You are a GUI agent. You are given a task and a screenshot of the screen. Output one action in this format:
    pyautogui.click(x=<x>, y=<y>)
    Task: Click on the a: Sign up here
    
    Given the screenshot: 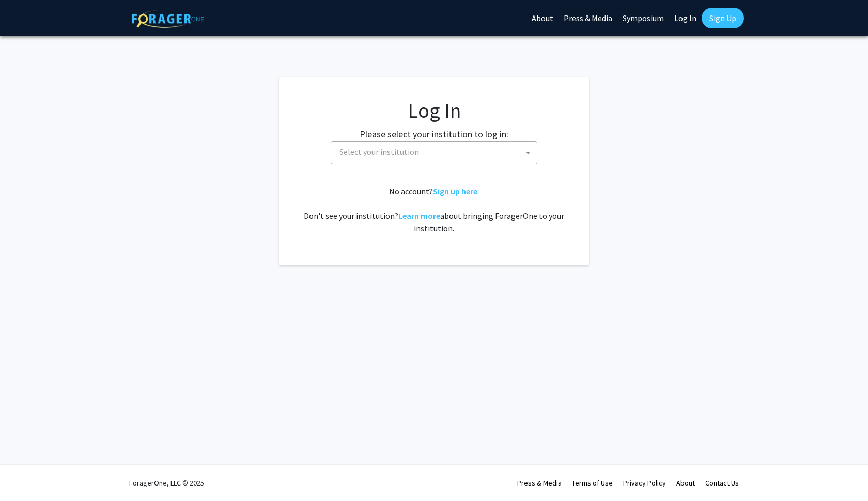 What is the action you would take?
    pyautogui.click(x=456, y=191)
    